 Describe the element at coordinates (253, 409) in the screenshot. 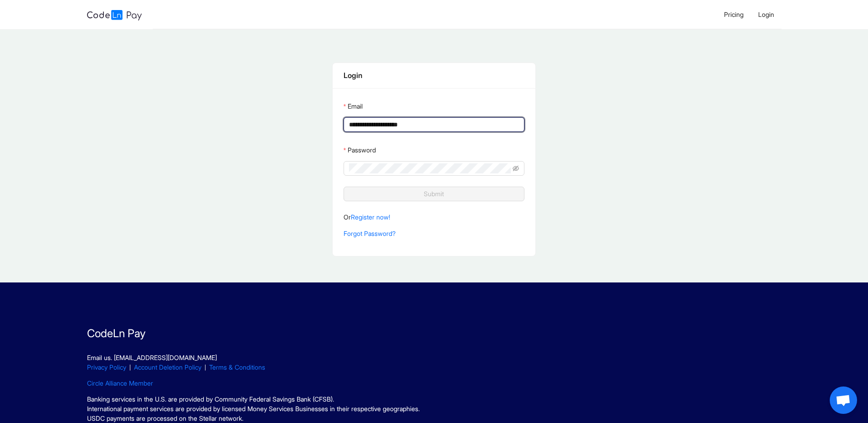

I see `span: Banking services in the U.S. are provided by Community Federal Savings Bank (CFSB). International...` at that location.